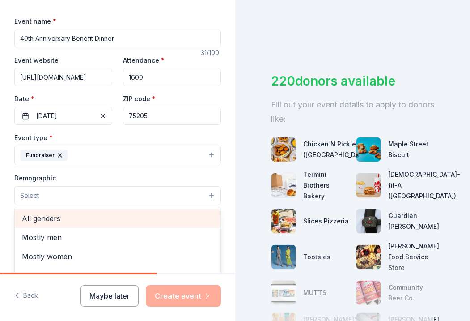 The width and height of the screenshot is (470, 321). Describe the element at coordinates (118, 256) in the screenshot. I see `span: Mostly women` at that location.